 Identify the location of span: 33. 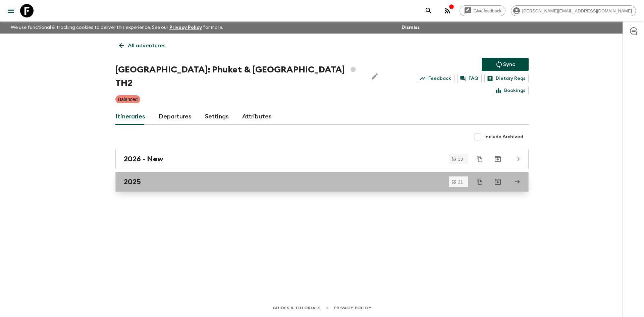
(461, 159).